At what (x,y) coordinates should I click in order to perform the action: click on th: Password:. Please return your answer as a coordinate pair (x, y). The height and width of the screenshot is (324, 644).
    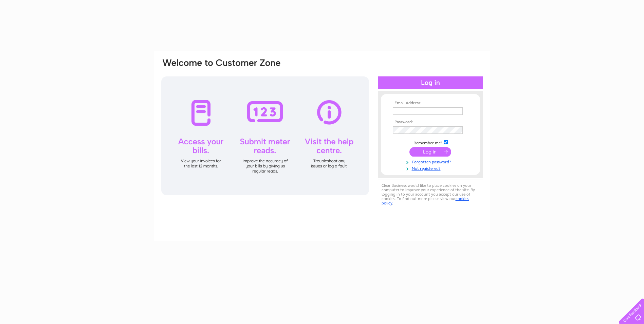
    Looking at the image, I should click on (431, 122).